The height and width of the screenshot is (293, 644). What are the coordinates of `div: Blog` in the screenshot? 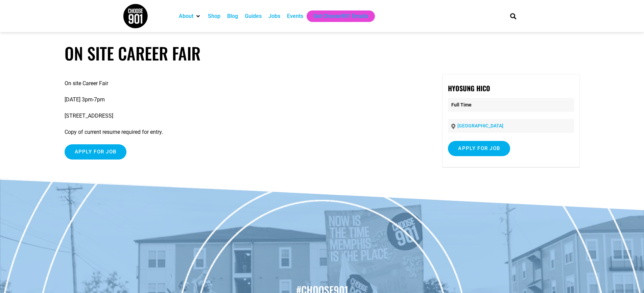 It's located at (233, 16).